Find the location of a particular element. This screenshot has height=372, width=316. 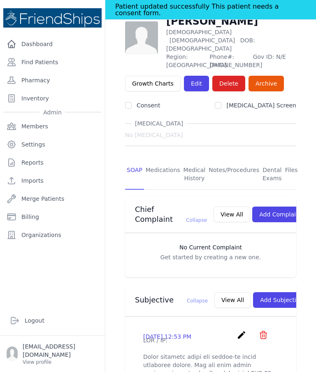

a: Dashboard is located at coordinates (52, 44).